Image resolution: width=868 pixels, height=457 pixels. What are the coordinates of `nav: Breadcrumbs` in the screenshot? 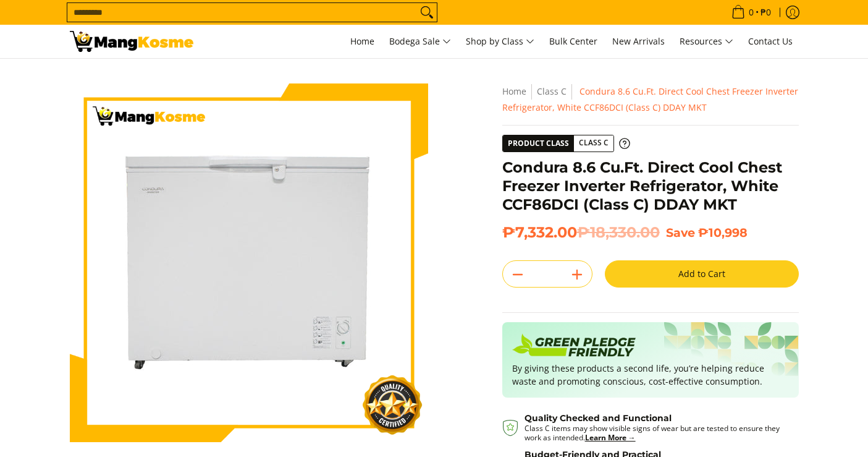 It's located at (650, 99).